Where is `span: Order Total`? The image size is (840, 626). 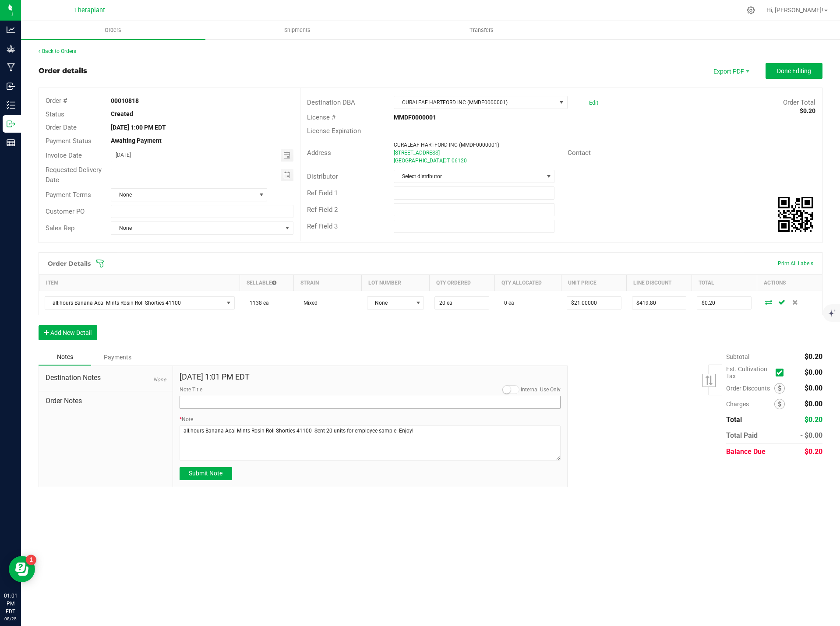 span: Order Total is located at coordinates (799, 103).